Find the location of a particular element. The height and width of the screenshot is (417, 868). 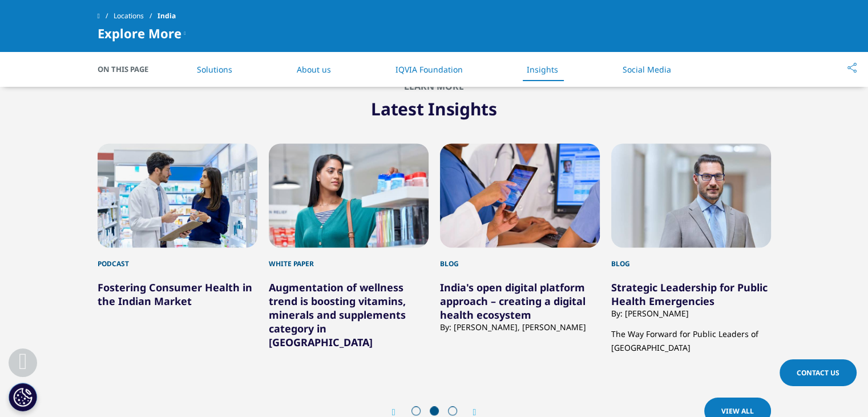

span: Explore More is located at coordinates (139, 33).